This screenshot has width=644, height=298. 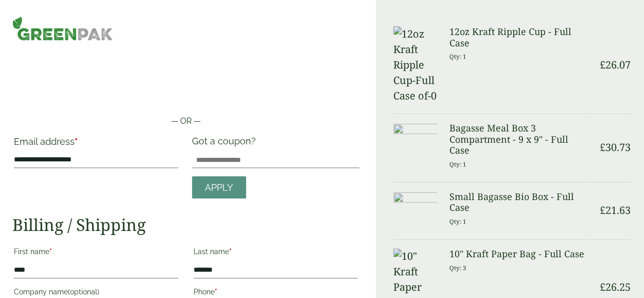 What do you see at coordinates (615, 287) in the screenshot?
I see `bdi: 26.25` at bounding box center [615, 287].